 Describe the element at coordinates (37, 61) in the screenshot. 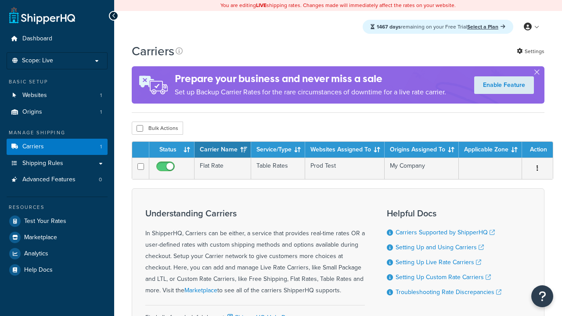

I see `span: Scope: Live` at that location.